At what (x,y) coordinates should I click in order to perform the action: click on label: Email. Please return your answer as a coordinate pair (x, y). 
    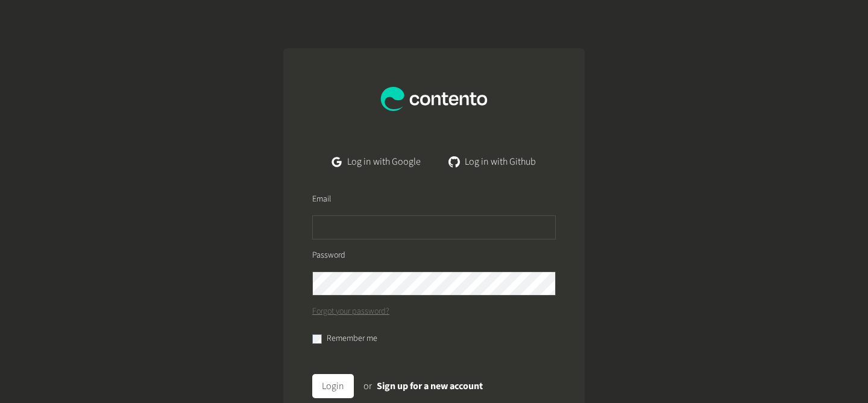
    Looking at the image, I should click on (321, 199).